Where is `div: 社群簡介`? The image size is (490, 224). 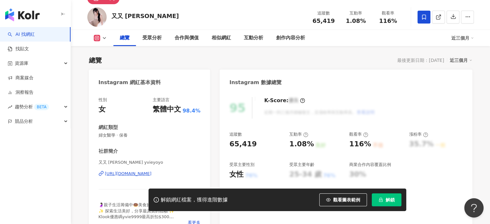
div: 社群簡介 is located at coordinates (108, 151).